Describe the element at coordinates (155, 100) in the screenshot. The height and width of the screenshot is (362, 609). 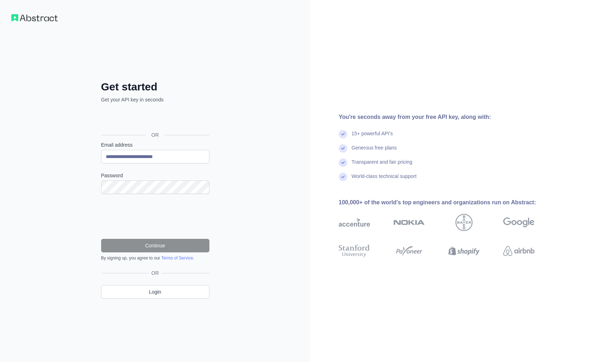
I see `p: Get your API key in seconds` at that location.